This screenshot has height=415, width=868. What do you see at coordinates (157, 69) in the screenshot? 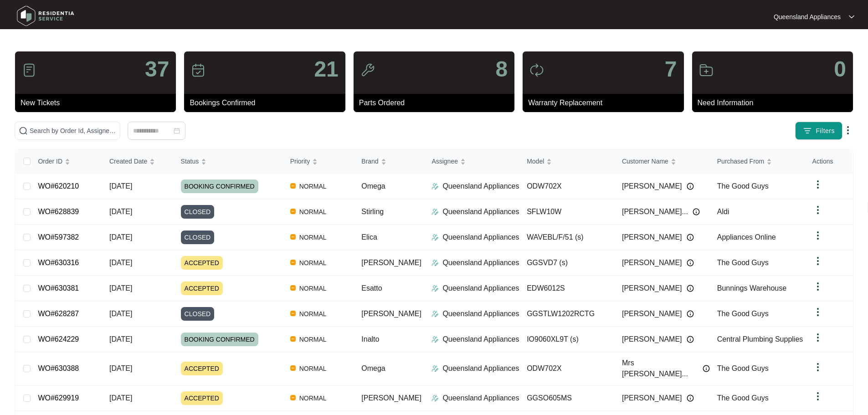
I see `p: 37` at bounding box center [157, 69].